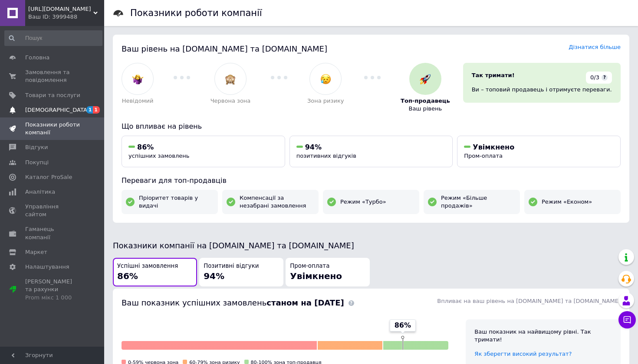 Image resolution: width=638 pixels, height=364 pixels. Describe the element at coordinates (328, 272) in the screenshot. I see `button: Пром-оплатаУвімкнено` at that location.